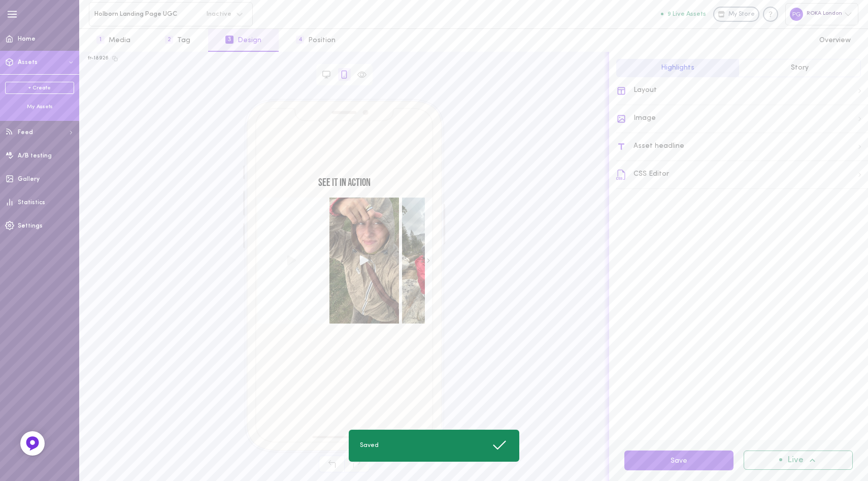 Image resolution: width=868 pixels, height=481 pixels. Describe the element at coordinates (345, 182) in the screenshot. I see `div: SEE IT IN ACTION` at that location.